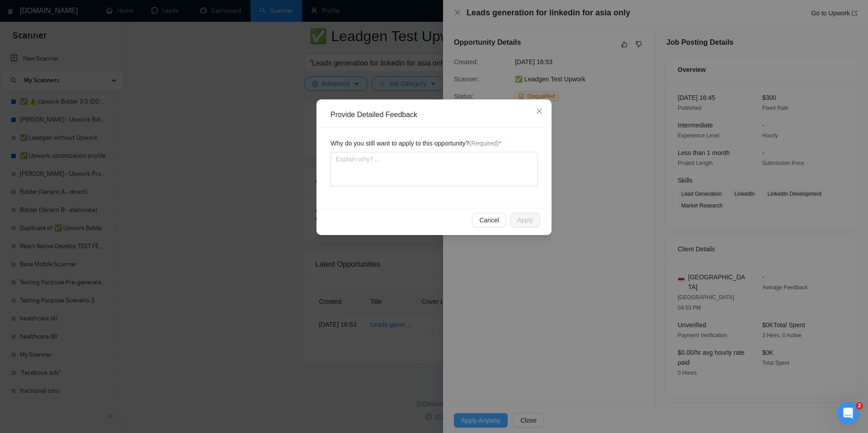 This screenshot has height=433, width=868. What do you see at coordinates (860, 405) in the screenshot?
I see `span: 2` at bounding box center [860, 405].